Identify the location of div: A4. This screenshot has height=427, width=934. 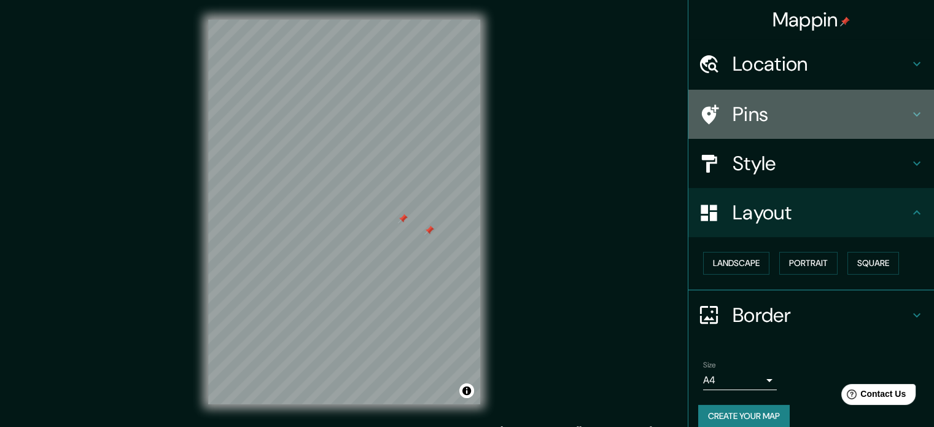
(740, 380).